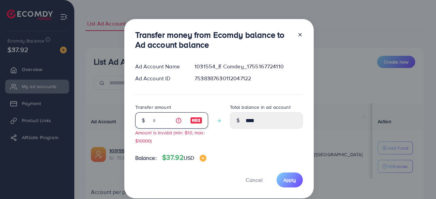 This screenshot has height=199, width=436. What do you see at coordinates (254, 180) in the screenshot?
I see `span: Cancel` at bounding box center [254, 180].